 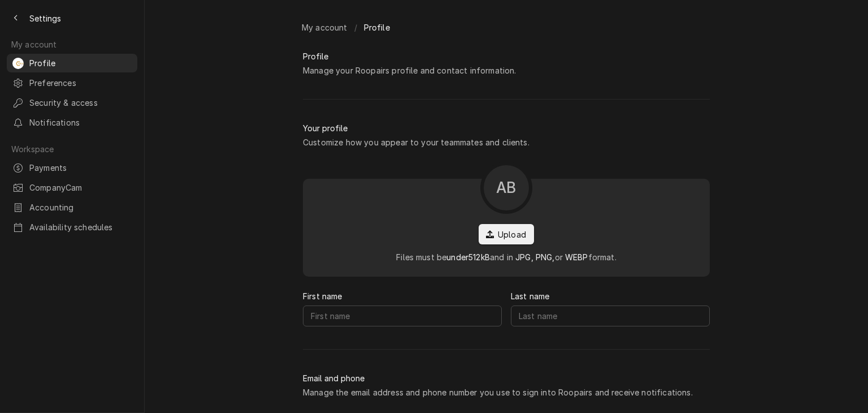 What do you see at coordinates (80, 187) in the screenshot?
I see `span: CompanyCam` at bounding box center [80, 187].